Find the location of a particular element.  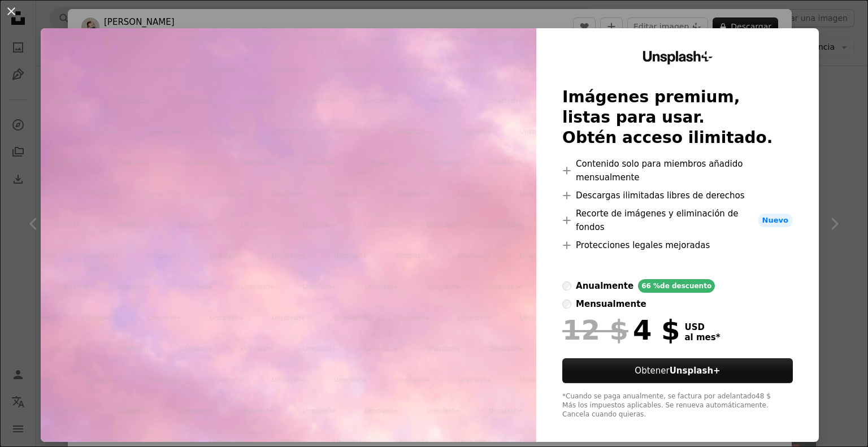

div: mensualmente is located at coordinates (611, 304).